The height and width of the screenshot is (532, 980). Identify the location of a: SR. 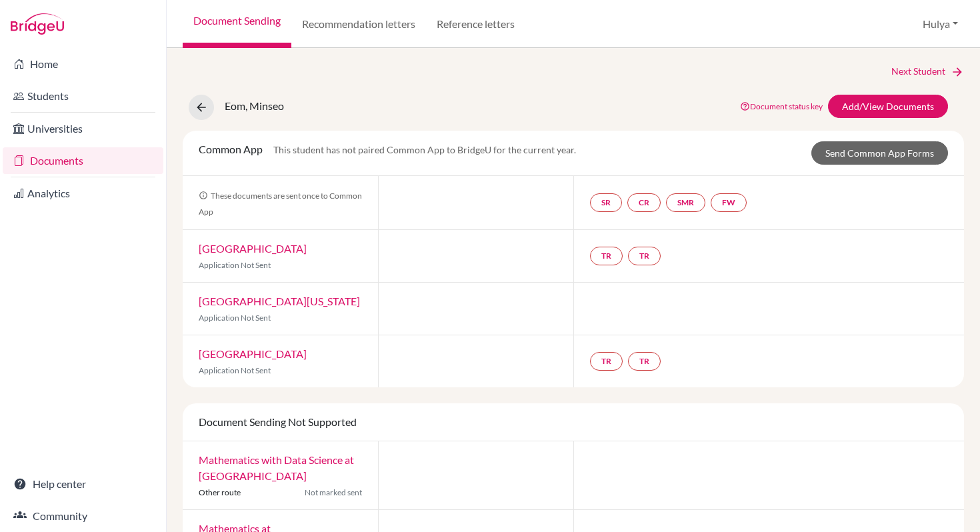
(606, 202).